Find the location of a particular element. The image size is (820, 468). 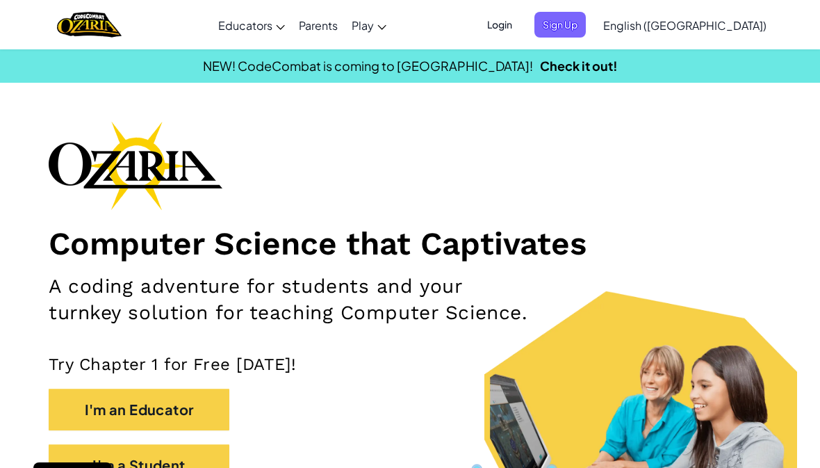

a: Parents is located at coordinates (318, 25).